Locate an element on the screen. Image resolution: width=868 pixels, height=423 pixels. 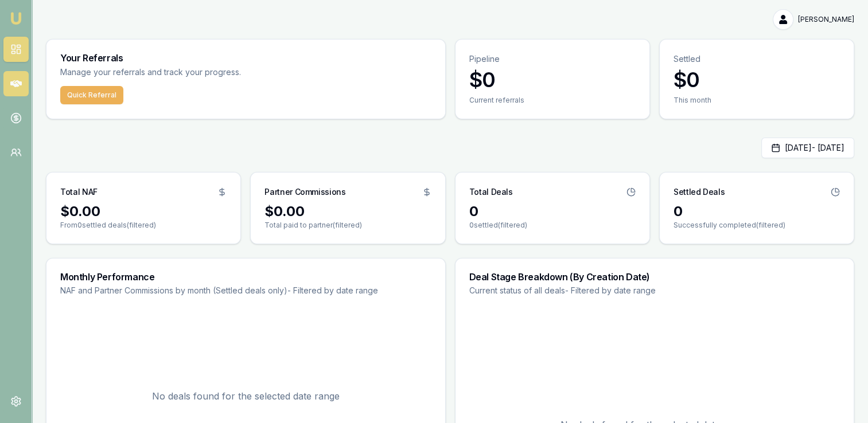
h3: Deal Stage Breakdown (By Creation Date) is located at coordinates (655, 277).